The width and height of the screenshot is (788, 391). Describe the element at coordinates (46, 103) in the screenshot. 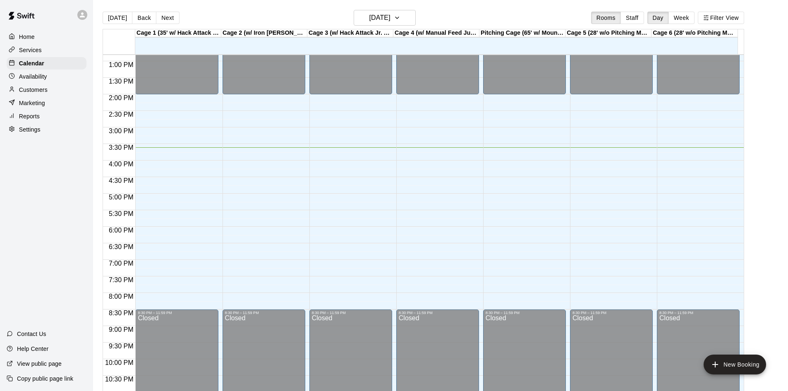

I see `a: Marketing` at that location.